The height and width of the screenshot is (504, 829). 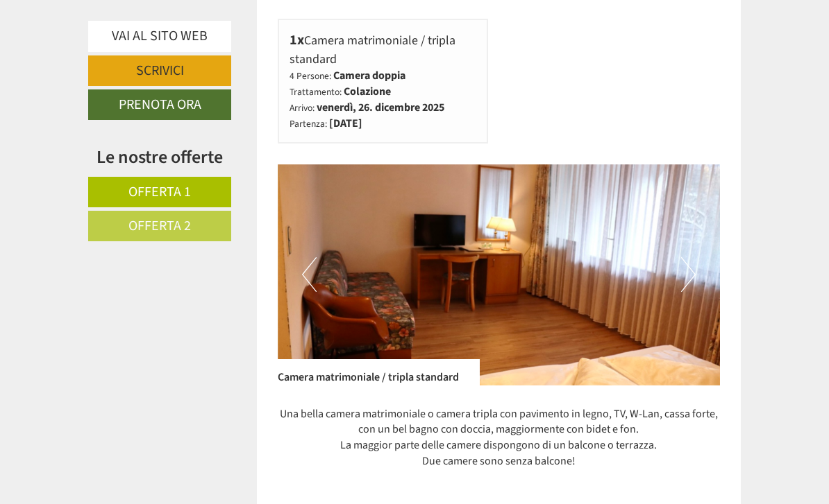 What do you see at coordinates (160, 71) in the screenshot?
I see `a: Scrivici` at bounding box center [160, 71].